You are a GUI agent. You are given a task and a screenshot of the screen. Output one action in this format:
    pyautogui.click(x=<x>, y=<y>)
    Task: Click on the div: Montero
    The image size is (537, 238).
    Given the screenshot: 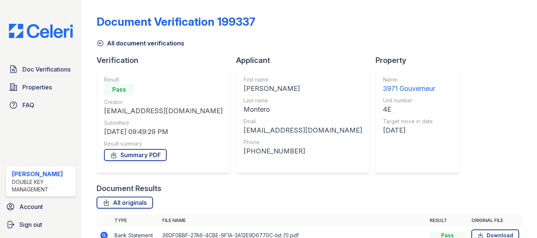 What is the action you would take?
    pyautogui.click(x=303, y=110)
    